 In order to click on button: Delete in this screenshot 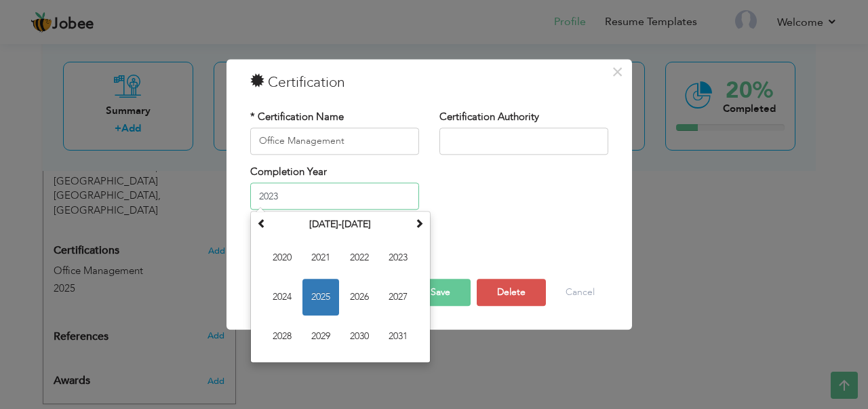, I will do `click(511, 292)`.